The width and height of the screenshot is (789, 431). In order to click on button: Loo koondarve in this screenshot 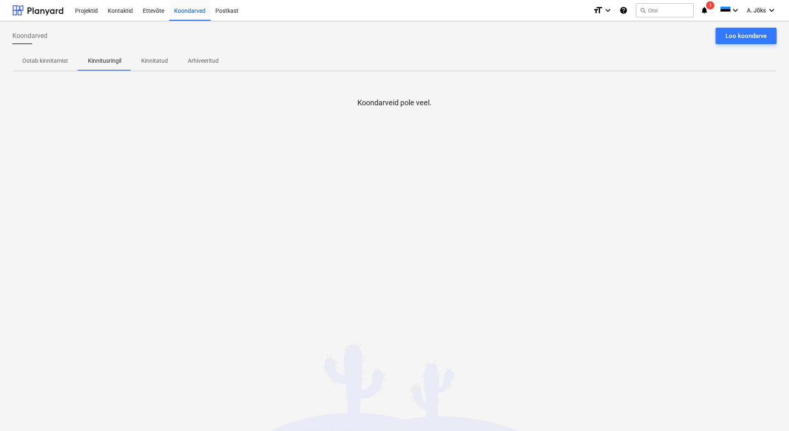, I will do `click(747, 36)`.